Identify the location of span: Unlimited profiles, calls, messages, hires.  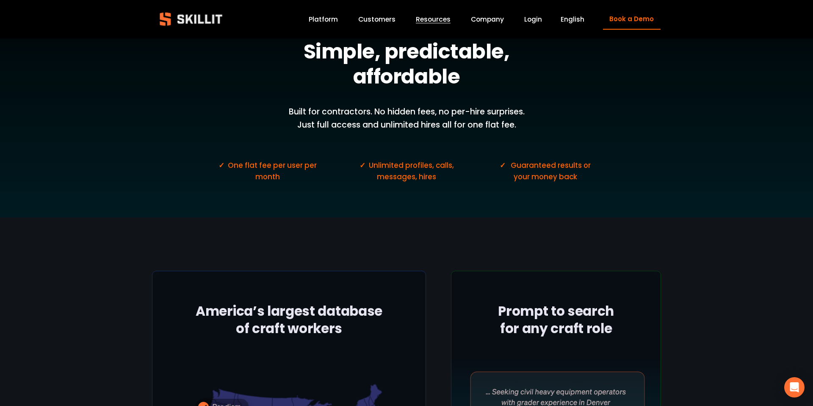
(412, 171).